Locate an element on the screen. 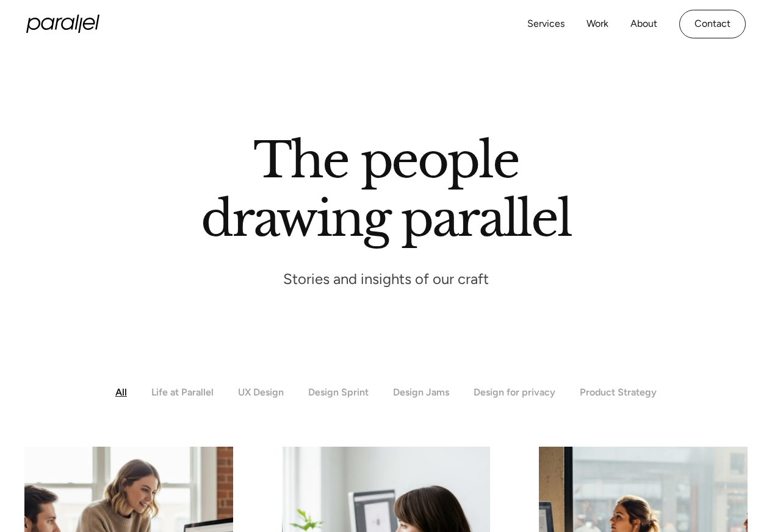 Image resolution: width=772 pixels, height=532 pixels. div: Design for privacy is located at coordinates (514, 392).